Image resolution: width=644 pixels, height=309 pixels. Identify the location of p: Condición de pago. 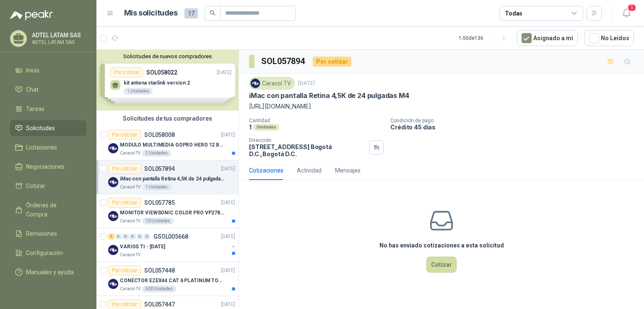
(515, 121).